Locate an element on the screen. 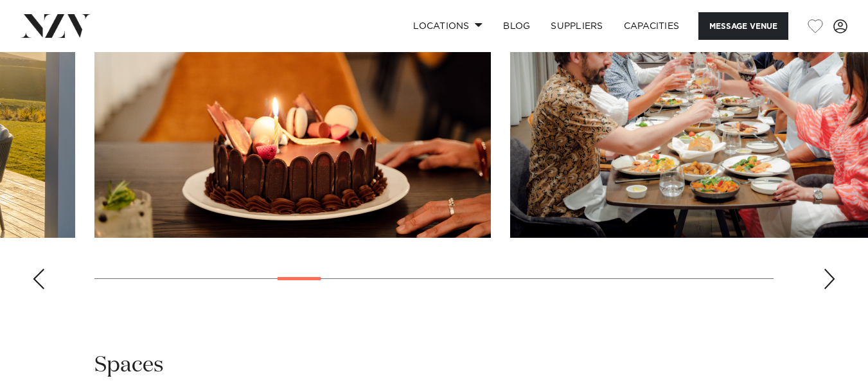 This screenshot has width=868, height=385. a: BLOG is located at coordinates (516, 26).